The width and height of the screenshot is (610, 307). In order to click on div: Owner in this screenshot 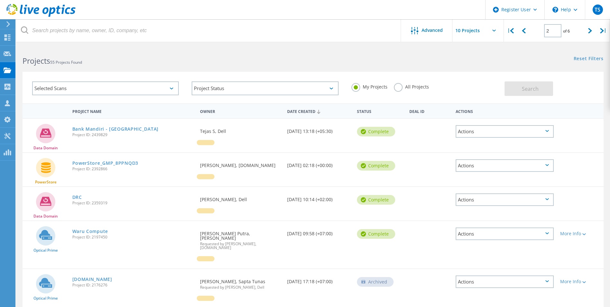, I will do `click(240, 111)`.